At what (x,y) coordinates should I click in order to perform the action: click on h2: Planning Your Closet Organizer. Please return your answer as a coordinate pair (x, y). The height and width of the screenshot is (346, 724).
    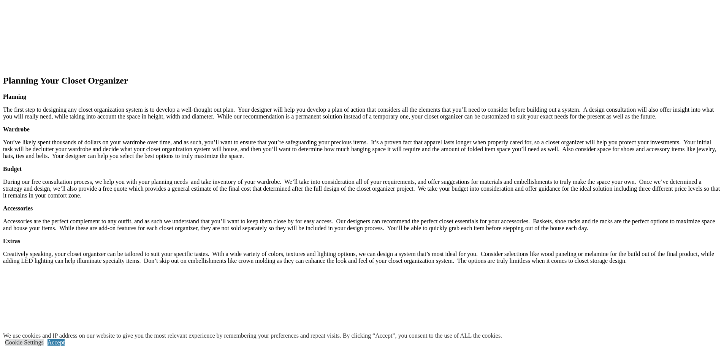
    Looking at the image, I should click on (362, 81).